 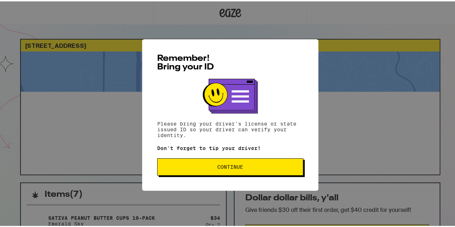 What do you see at coordinates (230, 147) in the screenshot?
I see `p: Don't forget to tip your driver!` at bounding box center [230, 147].